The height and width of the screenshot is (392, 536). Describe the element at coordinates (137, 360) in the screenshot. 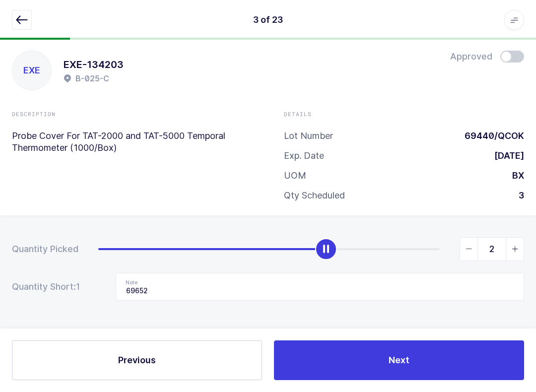

I see `button: Previous` at that location.